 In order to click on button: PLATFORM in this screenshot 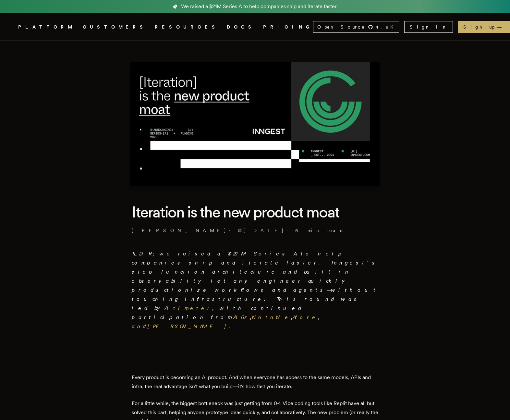, I will do `click(47, 27)`.